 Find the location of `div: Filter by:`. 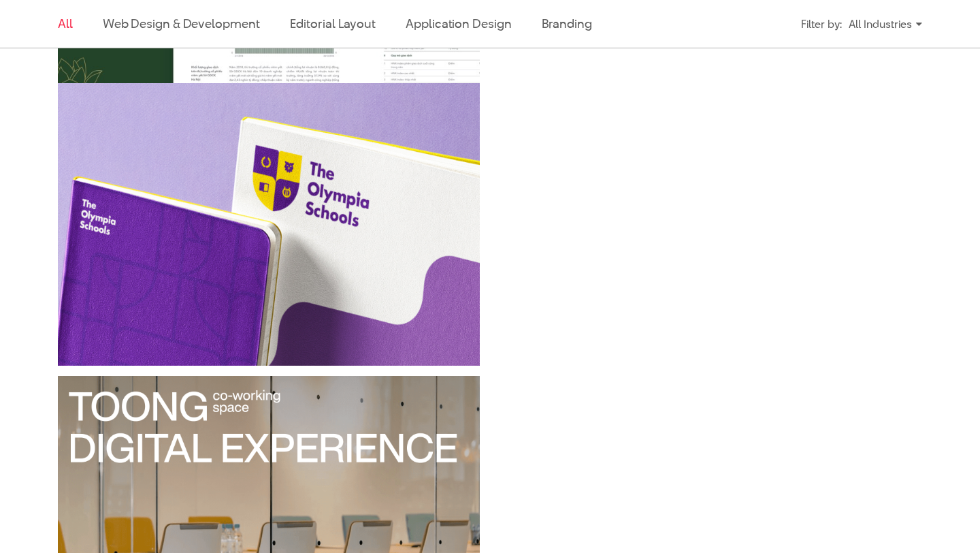

div: Filter by: is located at coordinates (821, 24).